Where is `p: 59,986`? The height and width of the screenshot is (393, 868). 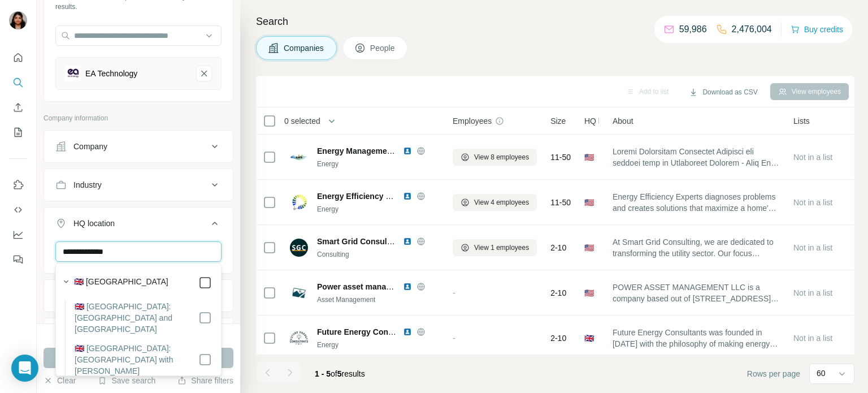
p: 59,986 is located at coordinates (693, 29).